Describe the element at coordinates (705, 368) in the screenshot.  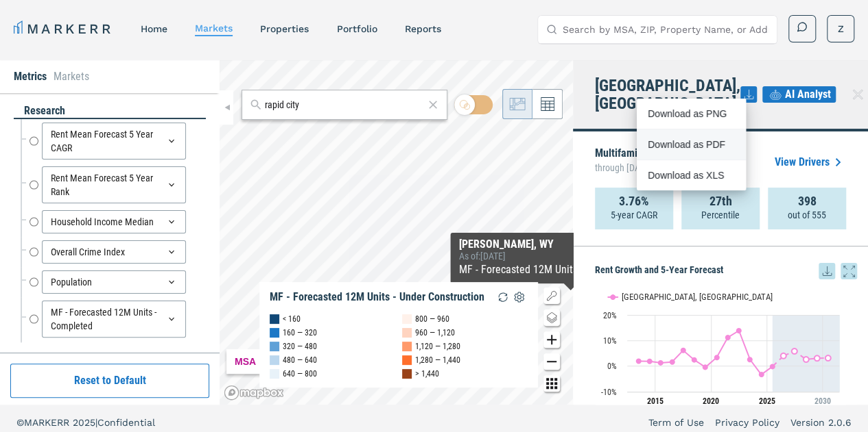
I see `path: Friday, 28 Jun, 17:00, -0.42. Rapid City, SD.` at that location.